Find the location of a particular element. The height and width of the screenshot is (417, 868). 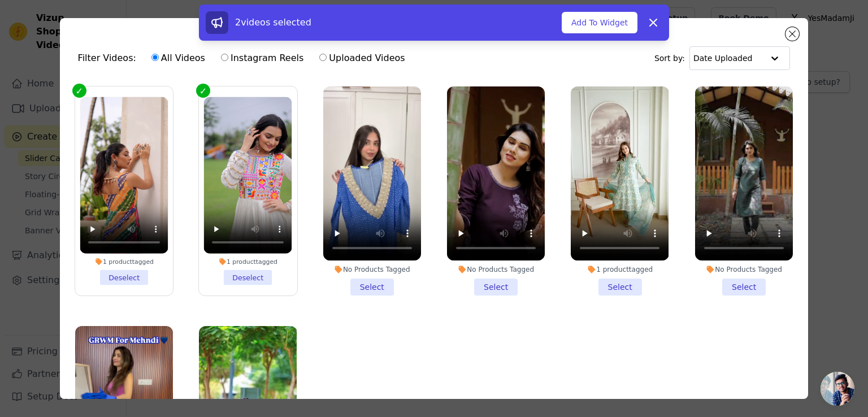

label: All Videos is located at coordinates (178, 58).